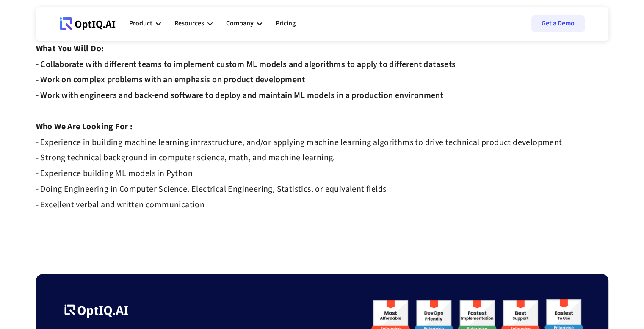  Describe the element at coordinates (285, 24) in the screenshot. I see `a: Pricing` at that location.